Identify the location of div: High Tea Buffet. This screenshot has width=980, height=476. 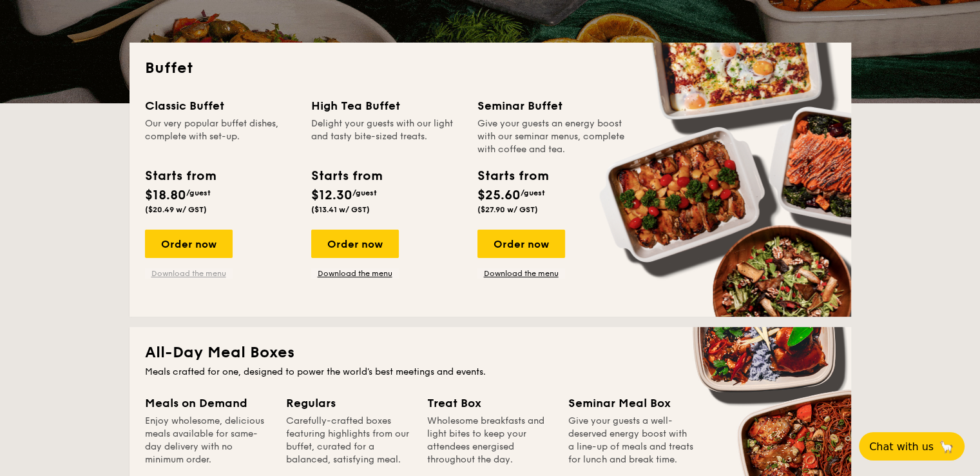
(387, 105).